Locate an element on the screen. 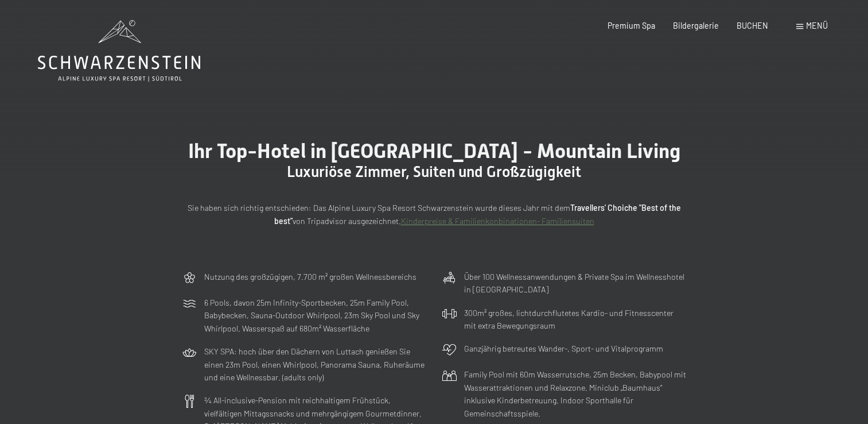 The image size is (868, 424). p: 6 Pools, davon 25m Infinity-Sportbecken, 25m Family Pool, Babybecken, Sauna-Outdoor Whirlpool, 23... is located at coordinates (316, 316).